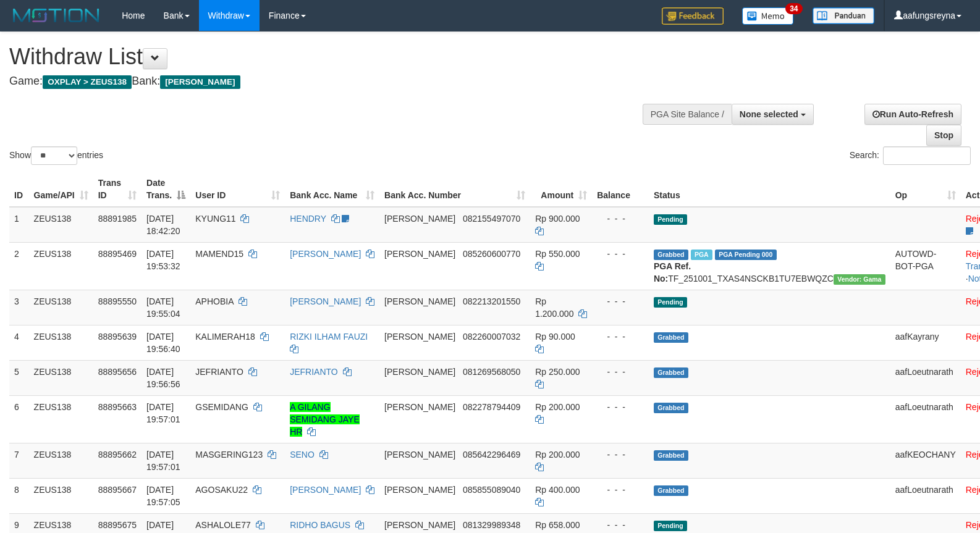 The image size is (980, 533). Describe the element at coordinates (307, 219) in the screenshot. I see `a: HENDRY` at that location.